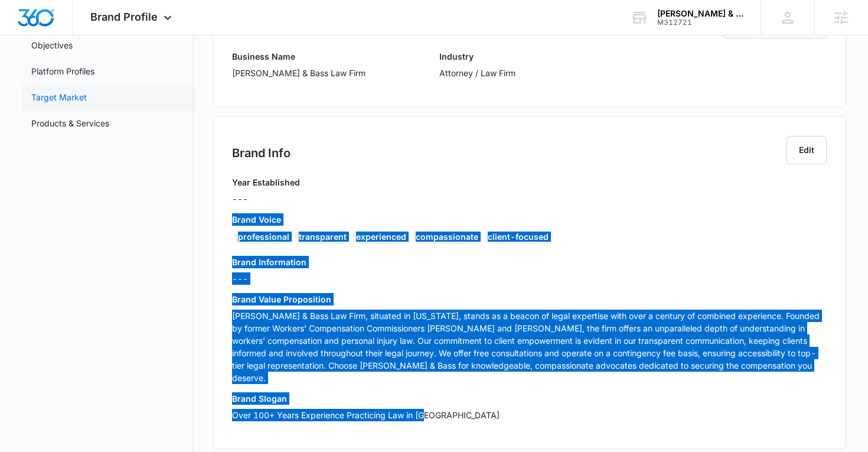 The width and height of the screenshot is (868, 452). Describe the element at coordinates (70, 123) in the screenshot. I see `a: Products & Services` at that location.